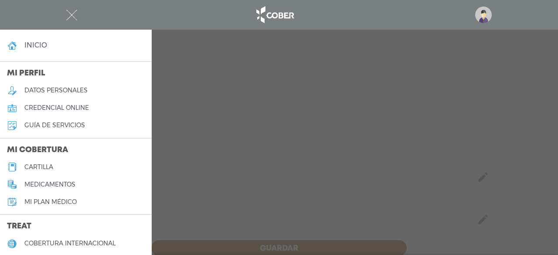  Describe the element at coordinates (56, 90) in the screenshot. I see `h5: datos personales` at that location.